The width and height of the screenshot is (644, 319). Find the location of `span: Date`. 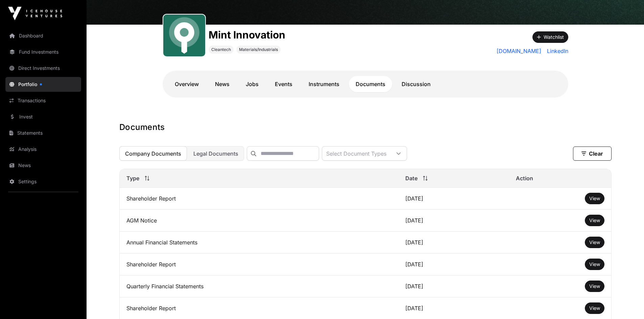

span: Date is located at coordinates (411, 178).